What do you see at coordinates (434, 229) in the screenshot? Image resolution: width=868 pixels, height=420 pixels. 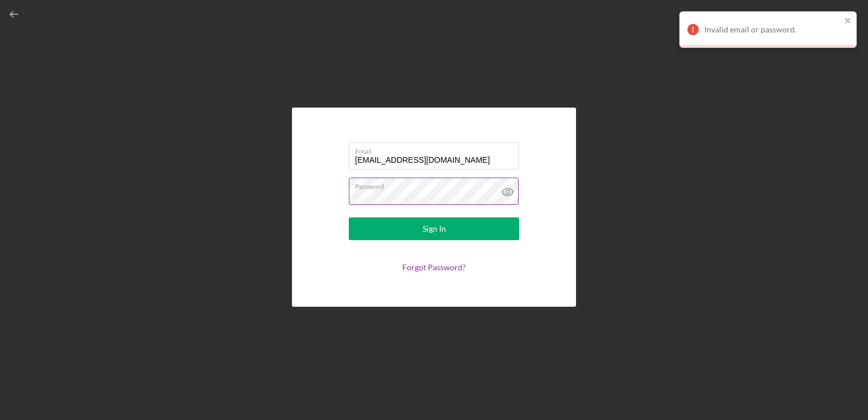 I see `div: Sign In` at bounding box center [434, 229].